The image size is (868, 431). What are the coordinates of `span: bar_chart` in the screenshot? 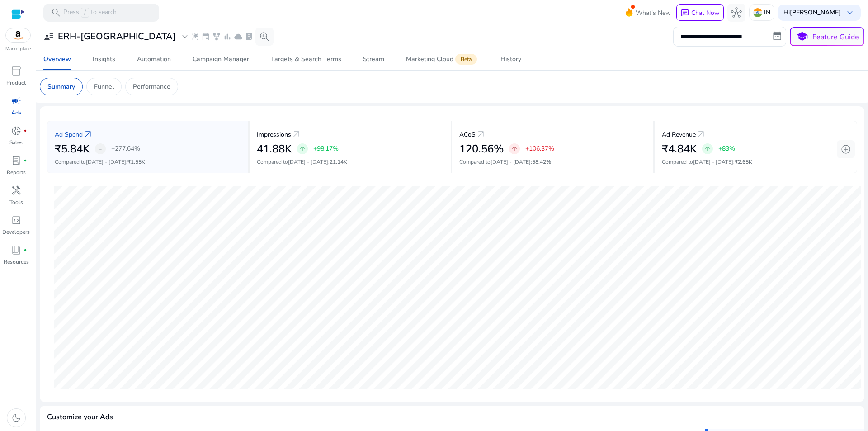 It's located at (228, 36).